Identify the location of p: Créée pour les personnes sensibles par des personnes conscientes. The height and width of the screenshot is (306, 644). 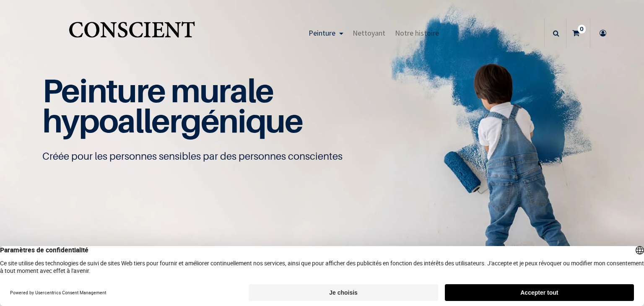
(322, 156).